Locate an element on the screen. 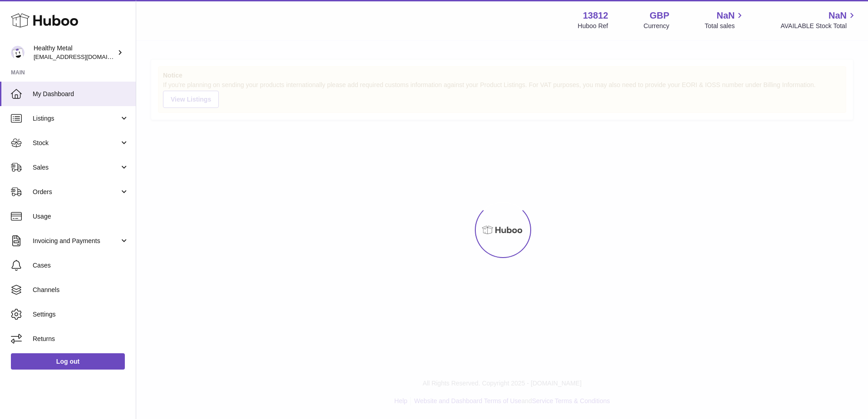  span: AVAILABLE Stock Total is located at coordinates (818, 26).